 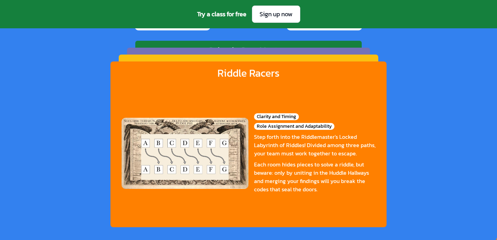 What do you see at coordinates (276, 117) in the screenshot?
I see `div: Clarity and Timing` at bounding box center [276, 117].